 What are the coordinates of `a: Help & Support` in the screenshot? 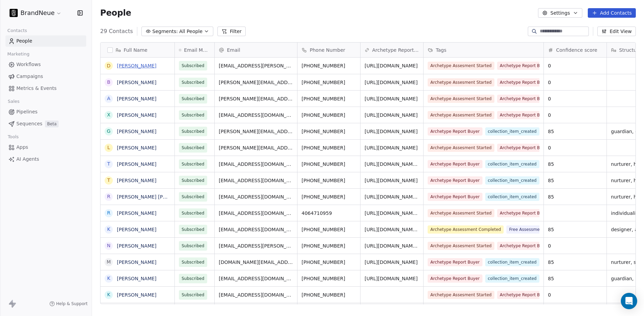 It's located at (68, 304).